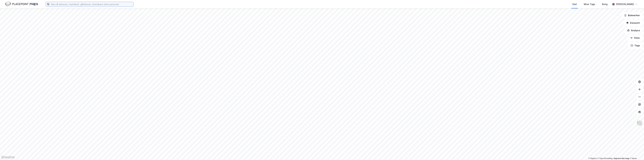  I want to click on div: Kart, so click(575, 4).